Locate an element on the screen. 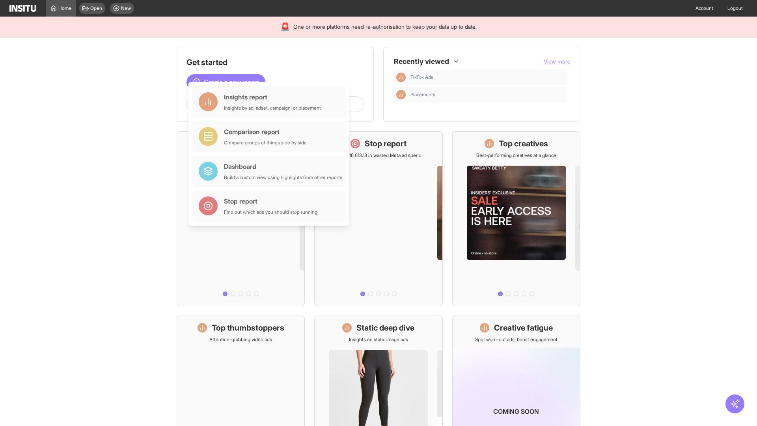 The image size is (757, 426). a: What's live nowSee all active ads instantly is located at coordinates (241, 218).